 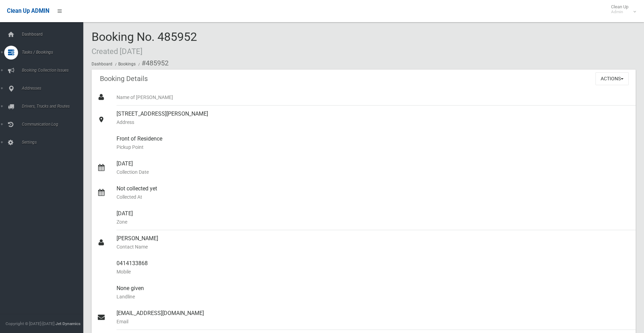 I want to click on span: Addresses, so click(x=54, y=88).